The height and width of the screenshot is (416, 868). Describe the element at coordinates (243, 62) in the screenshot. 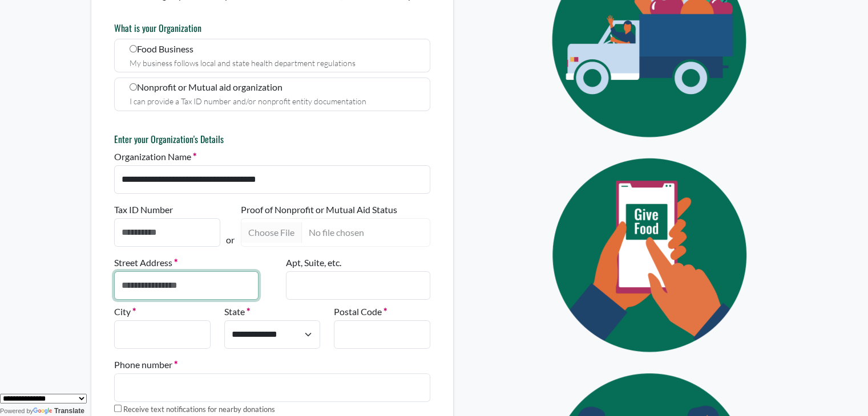

I see `small: My business follows local and state health department regulations` at that location.